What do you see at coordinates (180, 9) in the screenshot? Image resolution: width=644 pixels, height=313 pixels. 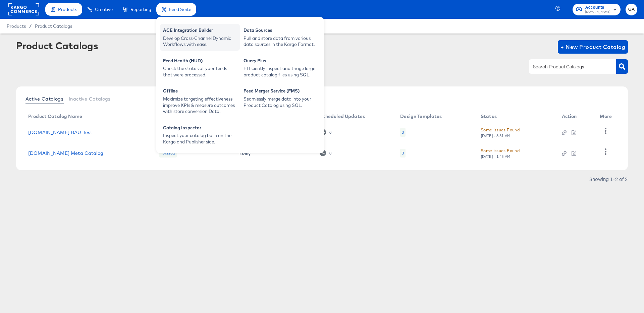 I see `span: Feed Suite` at bounding box center [180, 9].